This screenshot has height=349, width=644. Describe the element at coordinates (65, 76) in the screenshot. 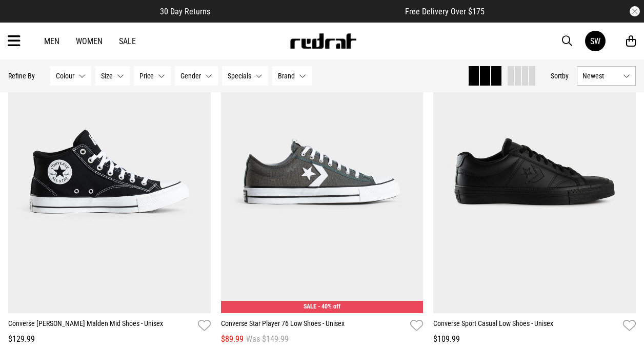

I see `span: Colour` at that location.